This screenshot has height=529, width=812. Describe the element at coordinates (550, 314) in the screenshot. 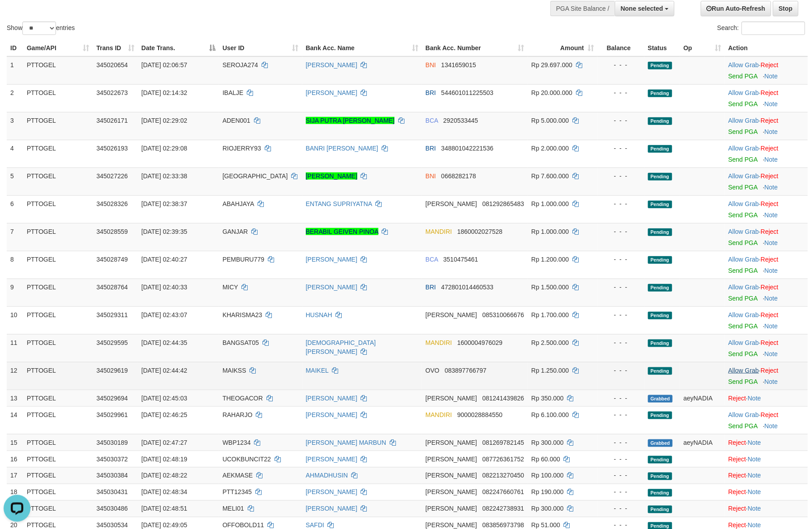

I see `span: Rp 1.700.000` at that location.